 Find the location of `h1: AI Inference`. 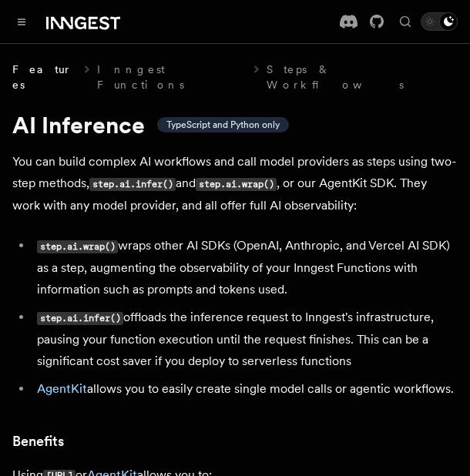

h1: AI Inference is located at coordinates (235, 125).